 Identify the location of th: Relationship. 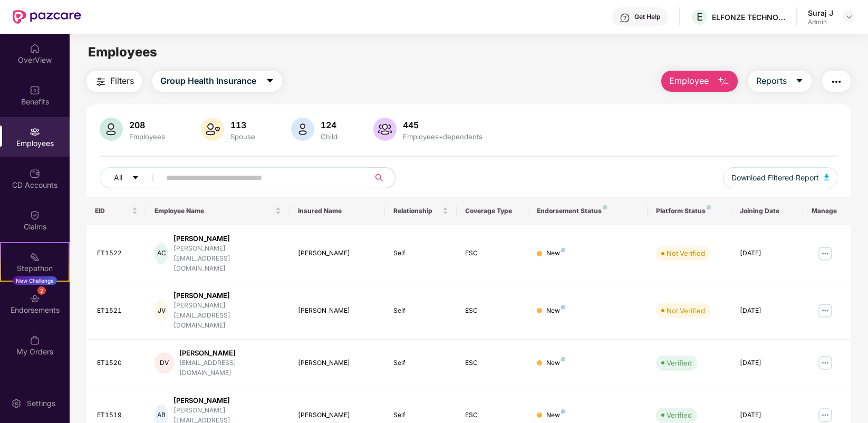
(421, 211).